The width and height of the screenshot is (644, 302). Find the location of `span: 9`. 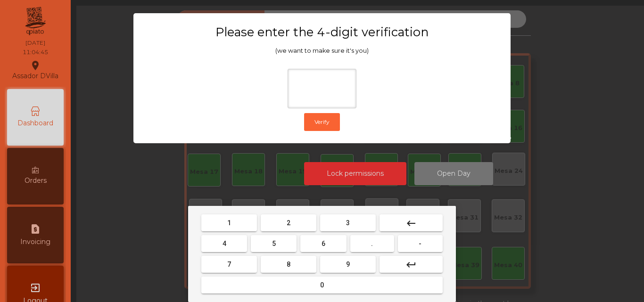

span: 9 is located at coordinates (348, 264).